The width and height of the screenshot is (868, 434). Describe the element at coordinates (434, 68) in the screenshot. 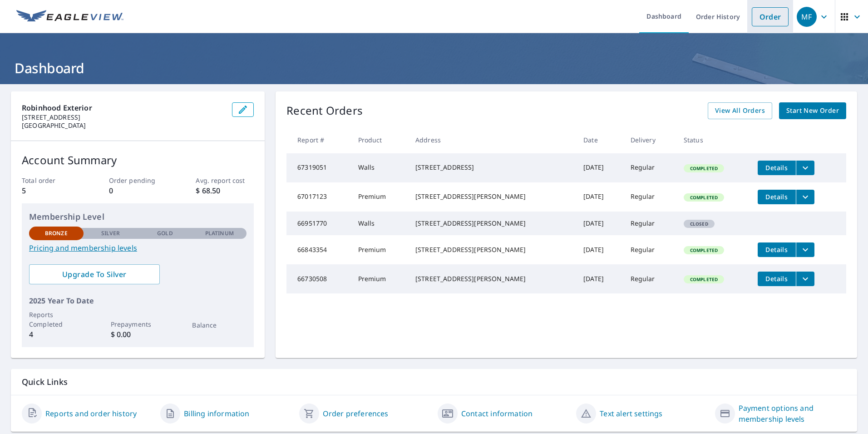

I see `h1: Dashboard` at that location.